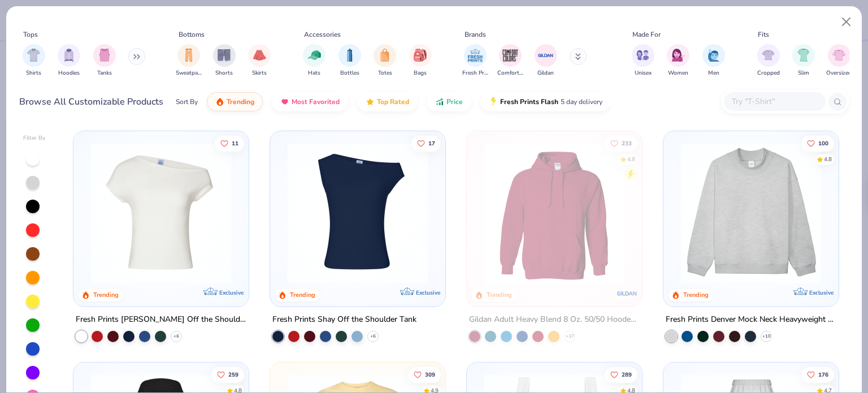 Image resolution: width=868 pixels, height=393 pixels. Describe the element at coordinates (234, 374) in the screenshot. I see `span: 259` at that location.